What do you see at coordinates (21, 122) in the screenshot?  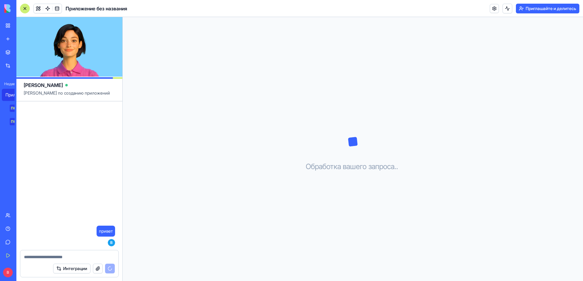 I see `div: ПОПРОБУЙ` at bounding box center [21, 122].